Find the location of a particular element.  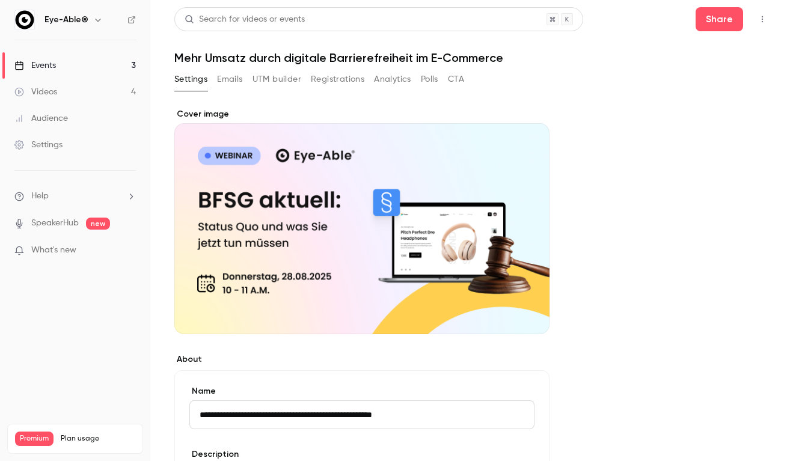

span: Plan usage is located at coordinates (98, 439).